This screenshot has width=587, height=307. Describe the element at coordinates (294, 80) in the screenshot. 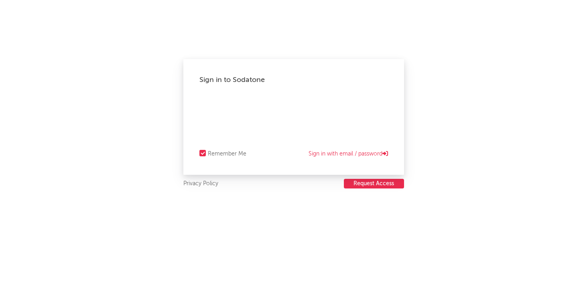

I see `div: Sign in to Sodatone` at that location.